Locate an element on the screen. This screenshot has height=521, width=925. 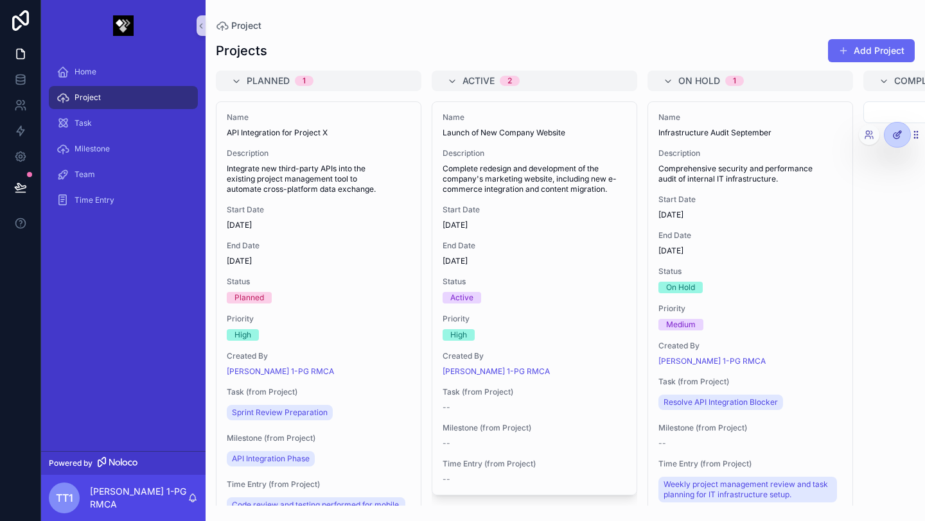
a: NameInfrastructure Audit SeptemberDescriptionComprehensive security and performance audit of inte... is located at coordinates (750, 309).